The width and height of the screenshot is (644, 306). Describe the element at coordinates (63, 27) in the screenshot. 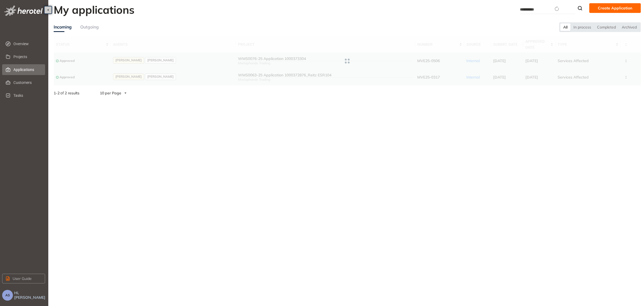

I see `div: Incoming` at that location.